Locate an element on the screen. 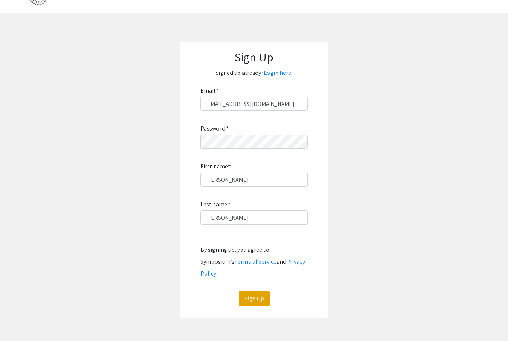  label: Password: is located at coordinates (215, 129).